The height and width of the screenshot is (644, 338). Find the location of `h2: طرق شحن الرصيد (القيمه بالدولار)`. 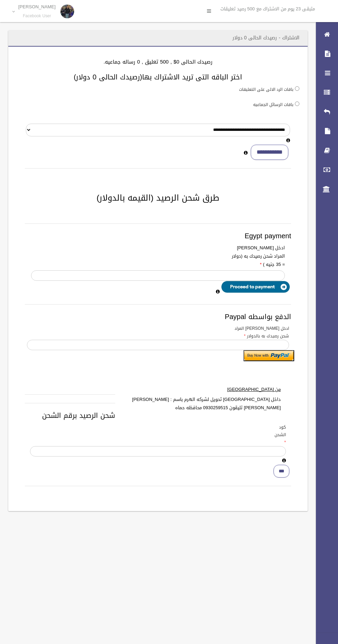

h2: طرق شحن الرصيد (القيمه بالدولار) is located at coordinates (158, 198).